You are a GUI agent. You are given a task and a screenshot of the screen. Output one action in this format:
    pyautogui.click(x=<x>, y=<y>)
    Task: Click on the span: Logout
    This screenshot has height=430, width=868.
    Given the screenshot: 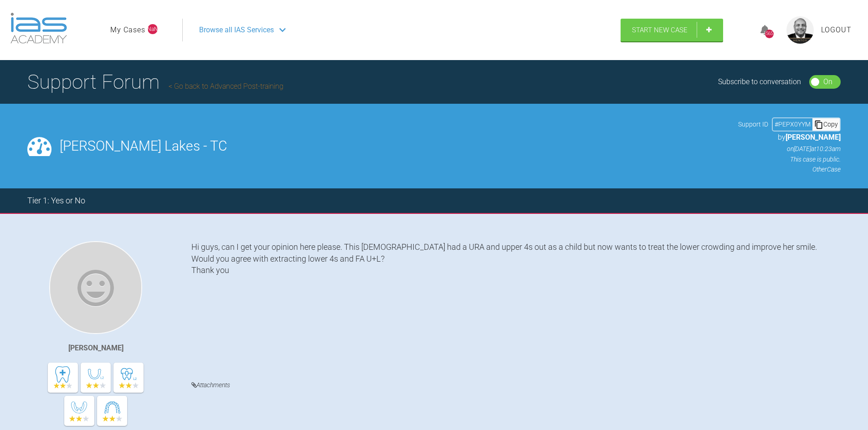 What is the action you would take?
    pyautogui.click(x=836, y=30)
    